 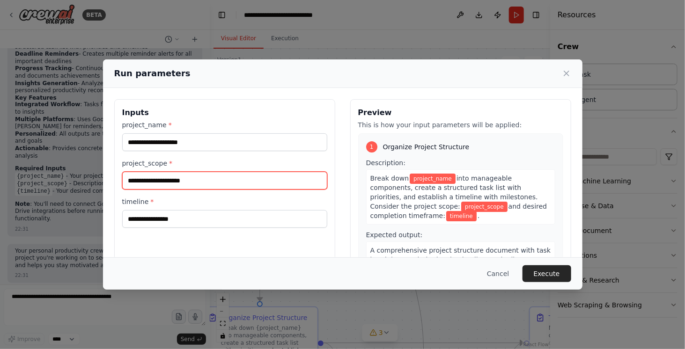 What do you see at coordinates (372, 147) in the screenshot?
I see `div: 1` at bounding box center [372, 147].